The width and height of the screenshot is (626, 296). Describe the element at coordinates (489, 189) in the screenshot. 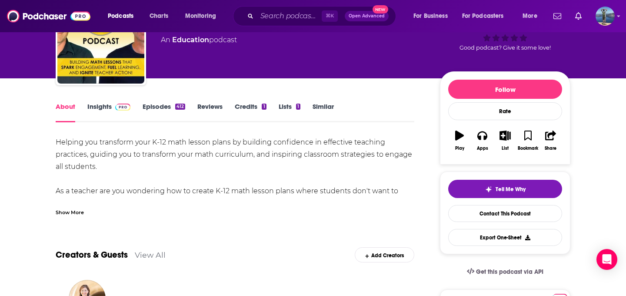

I see `img: tell me why sparkle` at that location.